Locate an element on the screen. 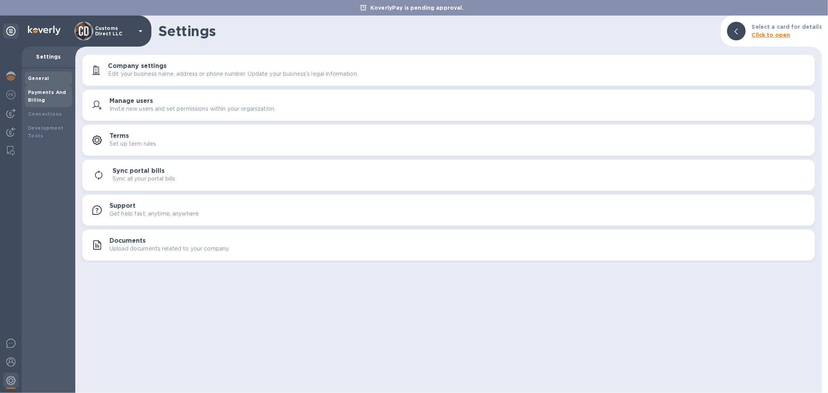 The image size is (828, 393). button: SupportGet help fast, anytime, anywhere is located at coordinates (448, 210).